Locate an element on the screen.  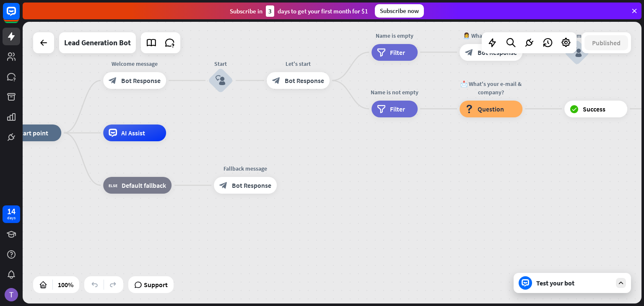
div: days is located at coordinates (11, 218).